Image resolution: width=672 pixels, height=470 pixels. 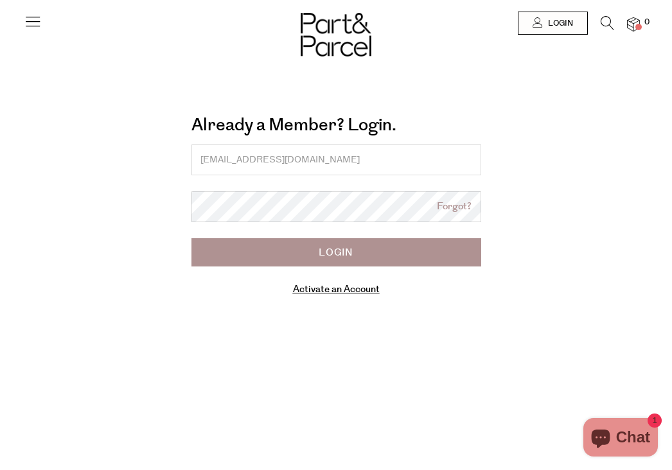 What do you see at coordinates (559, 23) in the screenshot?
I see `span: Login` at bounding box center [559, 23].